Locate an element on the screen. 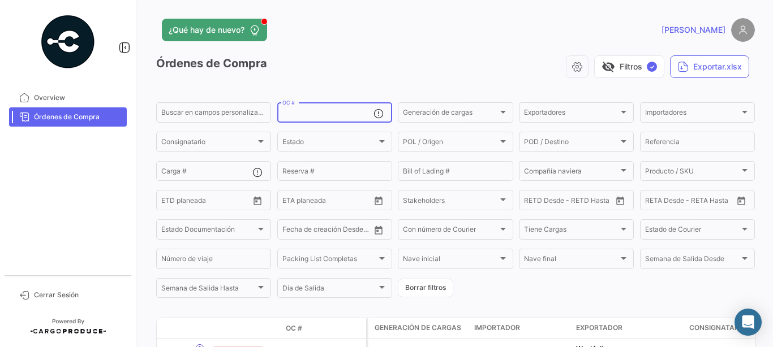  span: Semana de Salida Hasta is located at coordinates (208, 290).